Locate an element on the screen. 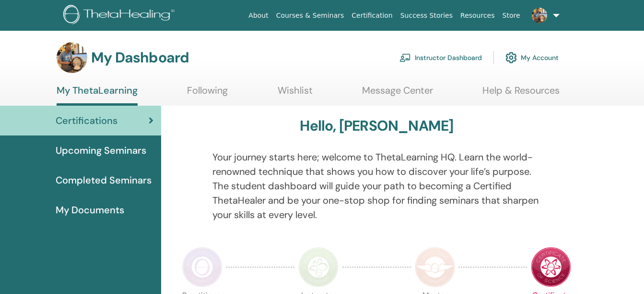  a: Resources is located at coordinates (478, 15).